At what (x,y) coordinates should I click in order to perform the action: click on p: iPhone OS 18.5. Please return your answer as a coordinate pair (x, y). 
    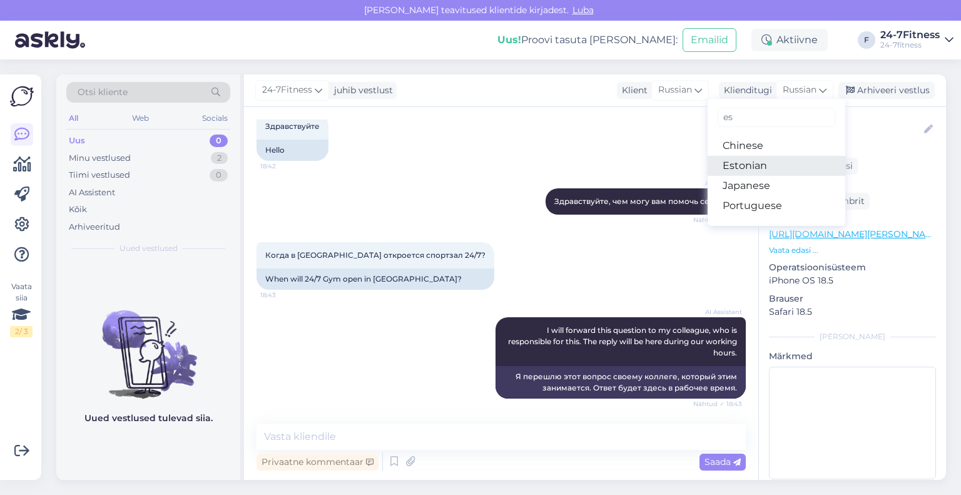
    Looking at the image, I should click on (852, 280).